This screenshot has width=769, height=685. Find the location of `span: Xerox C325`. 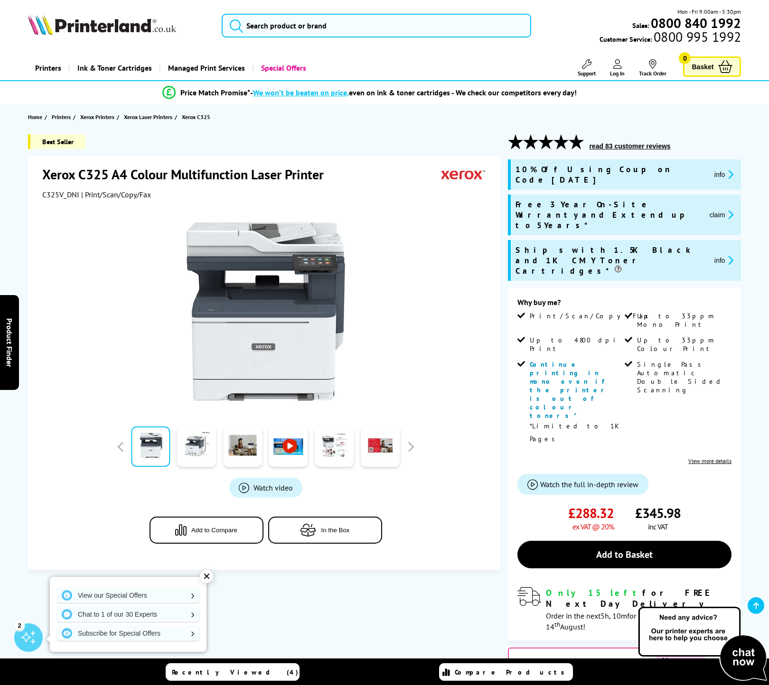

span: Xerox C325 is located at coordinates (196, 117).